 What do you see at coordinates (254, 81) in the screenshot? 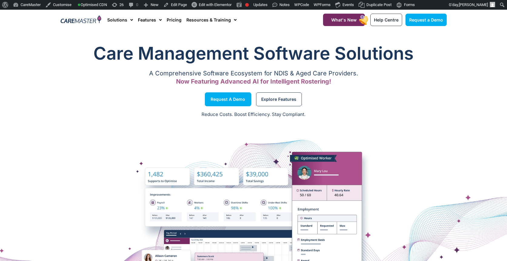
I see `span: Now Featuring Advanced AI for Intelligent Rostering!` at bounding box center [254, 81].